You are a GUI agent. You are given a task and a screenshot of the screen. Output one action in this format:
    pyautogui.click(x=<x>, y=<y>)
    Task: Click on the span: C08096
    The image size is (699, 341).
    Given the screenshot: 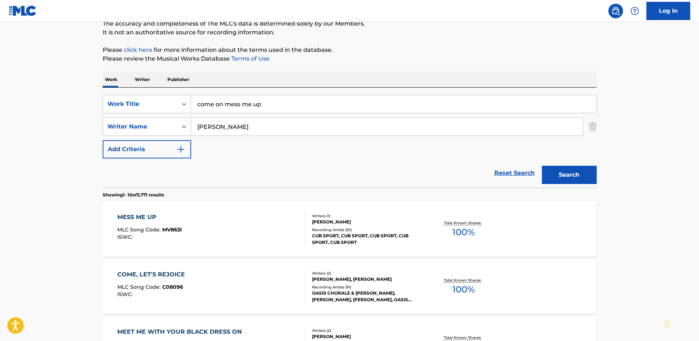 What is the action you would take?
    pyautogui.click(x=172, y=287)
    